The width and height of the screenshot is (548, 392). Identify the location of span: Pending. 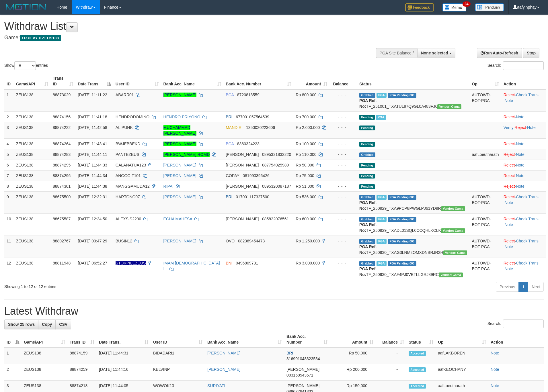
(367, 117).